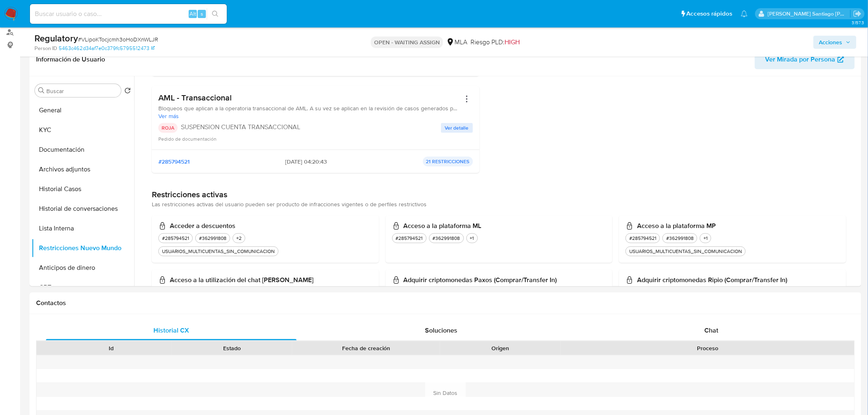  Describe the element at coordinates (83, 150) in the screenshot. I see `button: Documentación` at that location.